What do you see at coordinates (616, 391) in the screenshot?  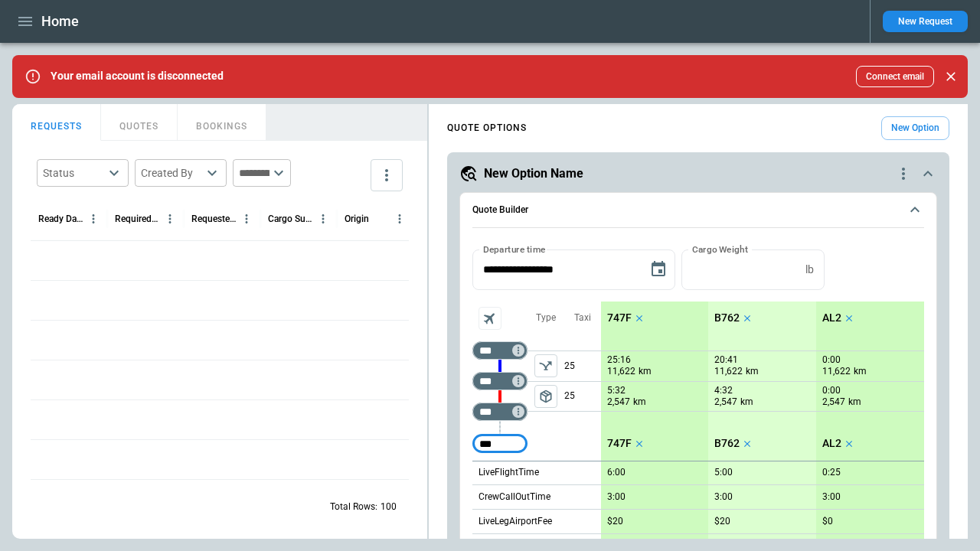 I see `p: 5:32` at bounding box center [616, 391].